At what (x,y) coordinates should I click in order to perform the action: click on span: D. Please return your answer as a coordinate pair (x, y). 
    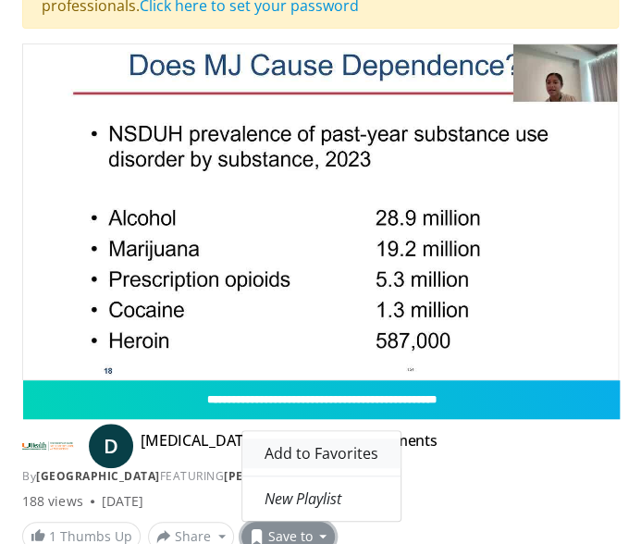
    Looking at the image, I should click on (111, 446).